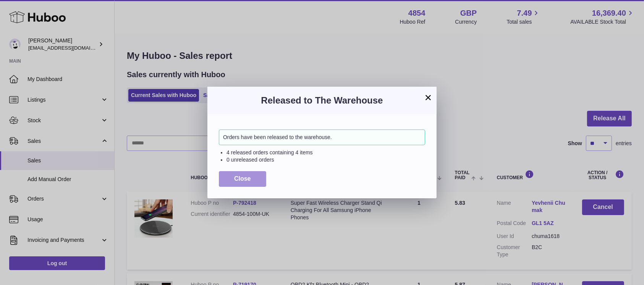 The height and width of the screenshot is (285, 644). What do you see at coordinates (325, 152) in the screenshot?
I see `li: 4 released orders containing 4 items` at bounding box center [325, 152].